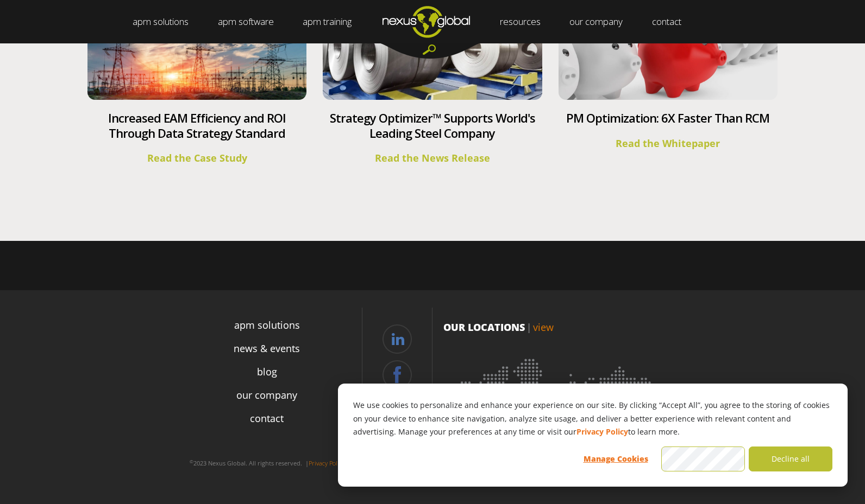 This screenshot has width=865, height=504. What do you see at coordinates (432, 158) in the screenshot?
I see `a: Read the News Release` at bounding box center [432, 158].